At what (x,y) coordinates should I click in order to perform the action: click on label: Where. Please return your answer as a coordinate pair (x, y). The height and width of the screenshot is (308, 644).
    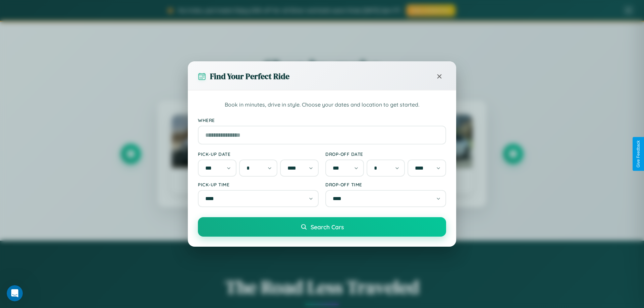
    Looking at the image, I should click on (322, 120).